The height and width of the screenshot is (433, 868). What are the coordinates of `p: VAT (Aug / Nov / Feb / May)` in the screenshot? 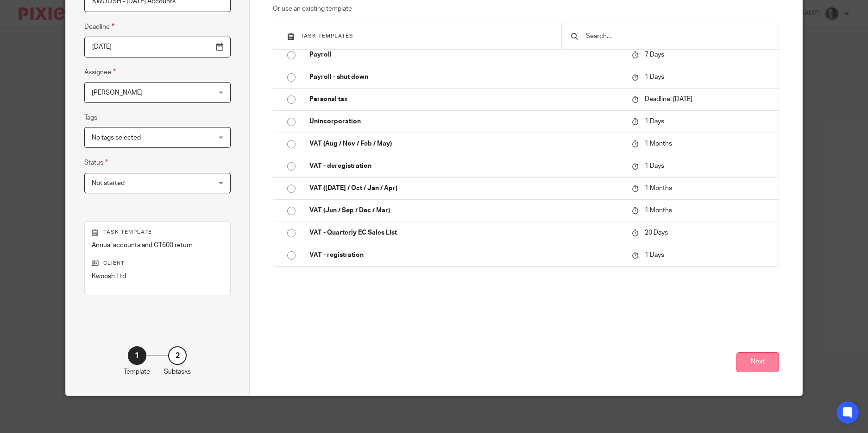 It's located at (466, 144).